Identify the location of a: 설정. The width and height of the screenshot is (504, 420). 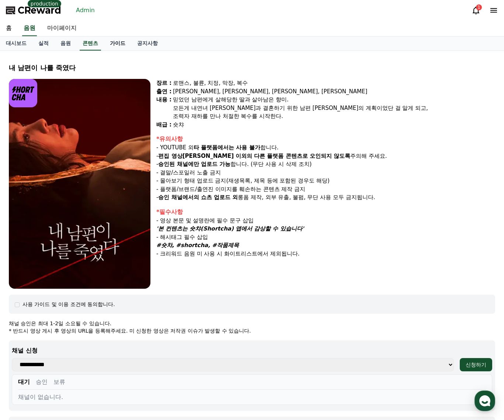
(119, 243).